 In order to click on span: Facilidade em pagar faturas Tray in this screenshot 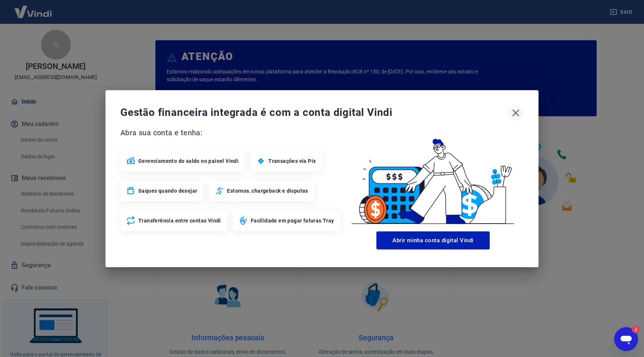, I will do `click(292, 220)`.